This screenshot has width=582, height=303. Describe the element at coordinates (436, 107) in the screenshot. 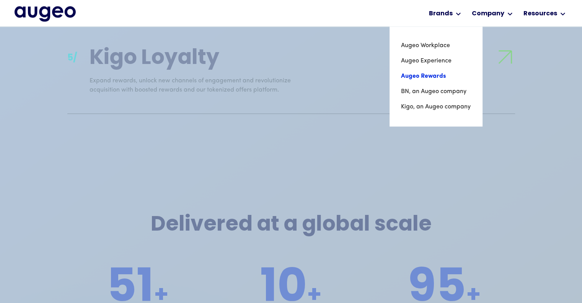

I see `a: Kigo, an Augeo company` at that location.